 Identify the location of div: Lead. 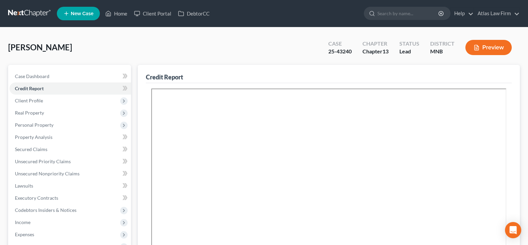
(409, 51).